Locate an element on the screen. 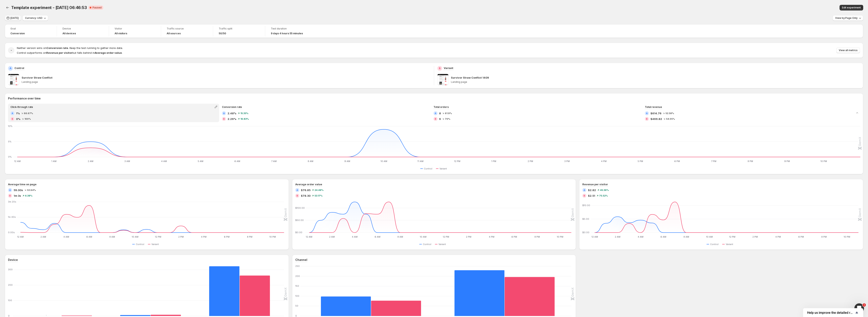 This screenshot has width=868, height=317. text: 200 is located at coordinates (10, 285).